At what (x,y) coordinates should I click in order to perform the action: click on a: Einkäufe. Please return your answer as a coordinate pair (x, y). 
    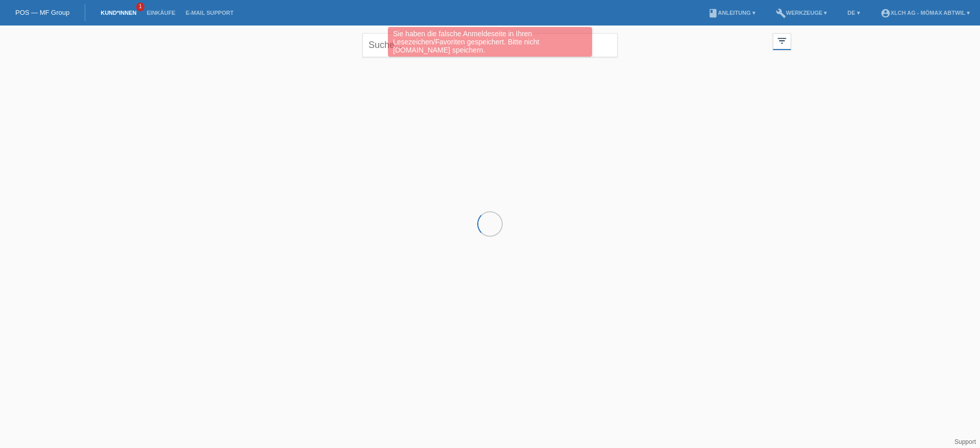
    Looking at the image, I should click on (161, 13).